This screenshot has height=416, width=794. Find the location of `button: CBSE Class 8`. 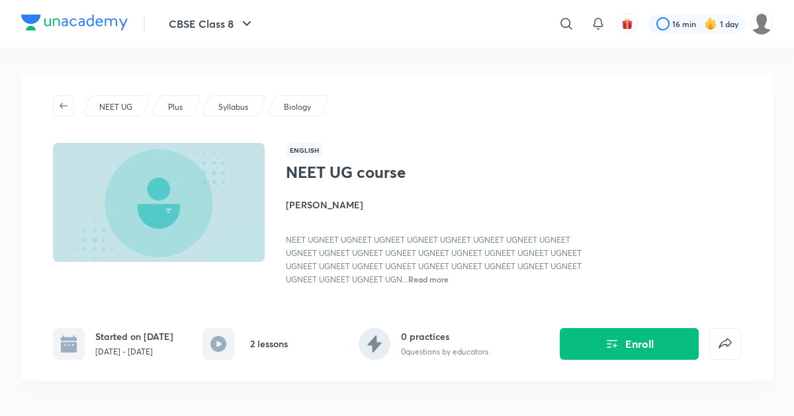

button: CBSE Class 8 is located at coordinates (212, 24).